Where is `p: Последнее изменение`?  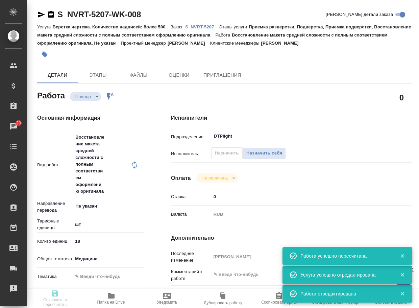
p: Последнее изменение is located at coordinates (191, 257).